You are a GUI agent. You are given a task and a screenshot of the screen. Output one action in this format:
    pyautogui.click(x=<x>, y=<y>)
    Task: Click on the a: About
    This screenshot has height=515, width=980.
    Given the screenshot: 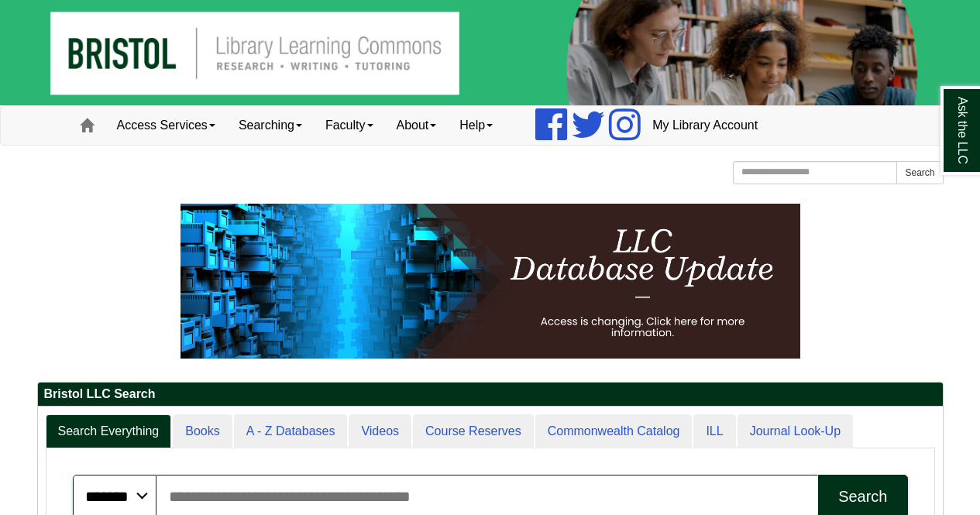 What is the action you would take?
    pyautogui.click(x=417, y=125)
    